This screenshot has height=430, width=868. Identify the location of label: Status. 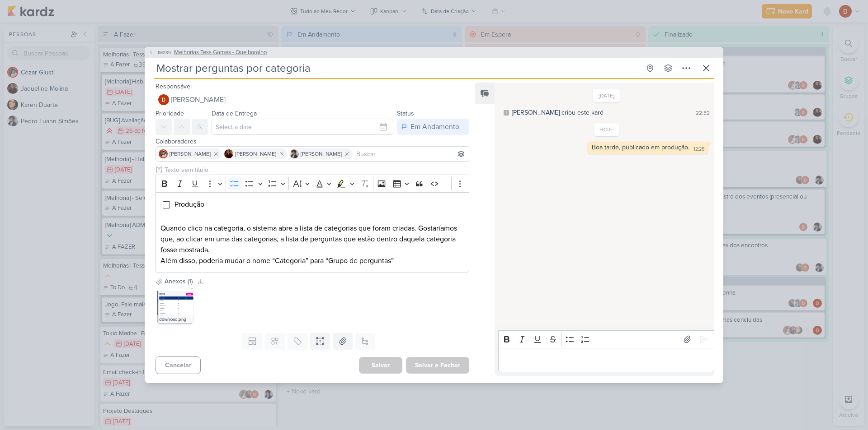
(405, 113).